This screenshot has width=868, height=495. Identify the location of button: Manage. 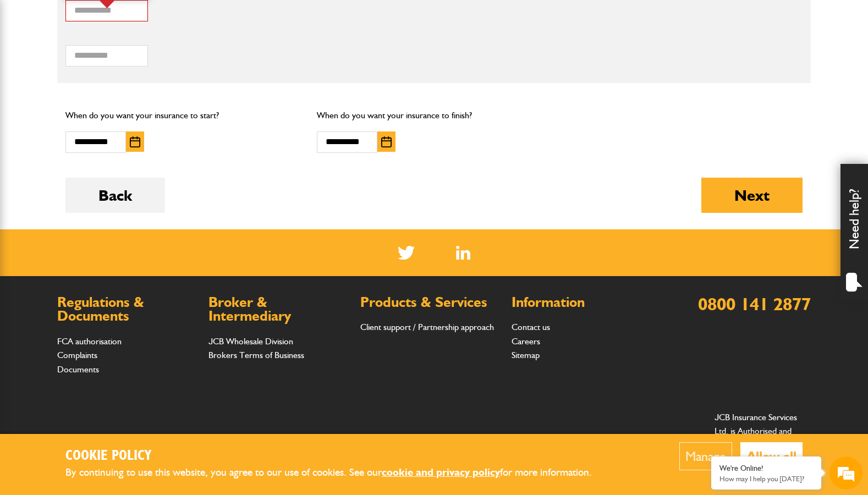
(705, 456).